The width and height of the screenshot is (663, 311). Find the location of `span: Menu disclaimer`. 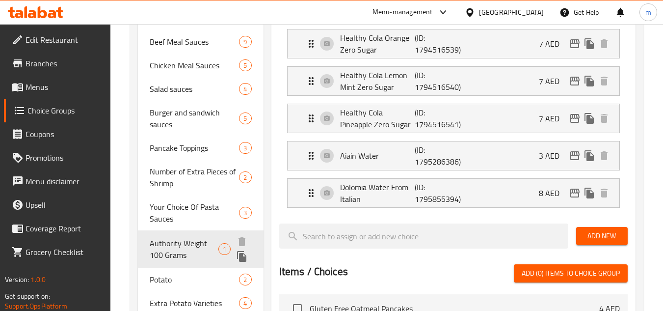

span: Menu disclaimer is located at coordinates (64, 181).